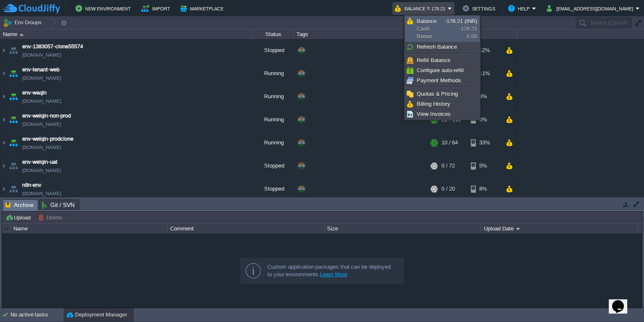 This screenshot has width=644, height=322. What do you see at coordinates (448, 189) in the screenshot?
I see `div: 0 / 20` at bounding box center [448, 189].